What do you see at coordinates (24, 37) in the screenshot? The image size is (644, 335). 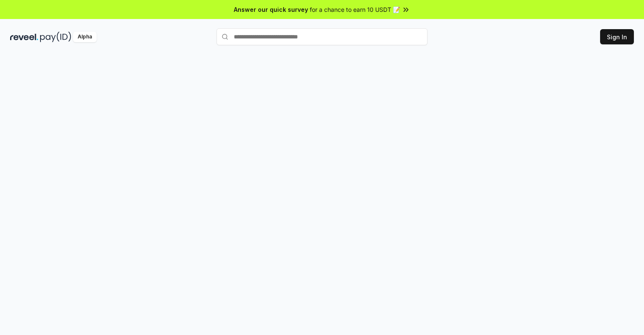 I see `img: reveel_dark` at bounding box center [24, 37].